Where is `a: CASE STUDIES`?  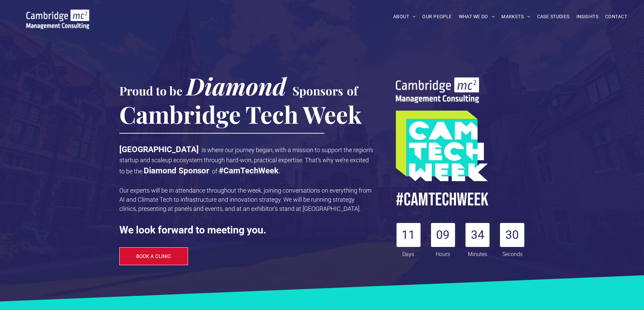 a: CASE STUDIES is located at coordinates (553, 16).